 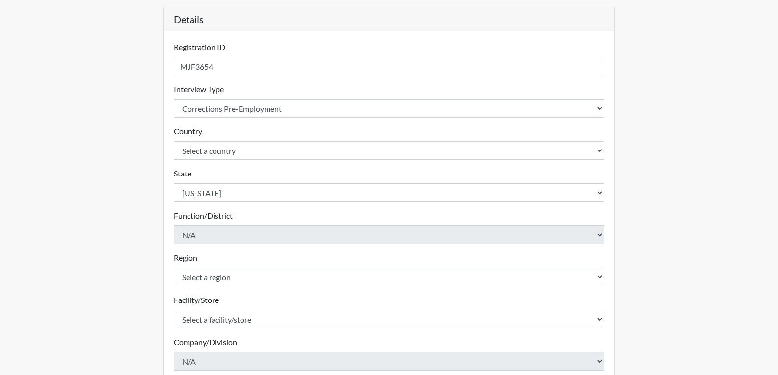 I want to click on label: Region, so click(x=186, y=258).